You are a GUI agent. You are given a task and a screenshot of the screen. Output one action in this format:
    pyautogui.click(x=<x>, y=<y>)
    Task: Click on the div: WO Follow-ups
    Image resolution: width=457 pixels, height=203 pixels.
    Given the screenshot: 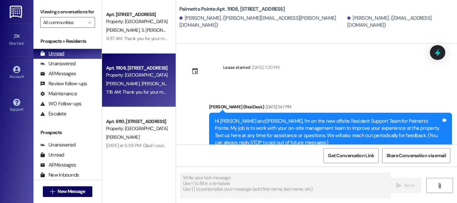 What is the action you would take?
    pyautogui.click(x=61, y=104)
    